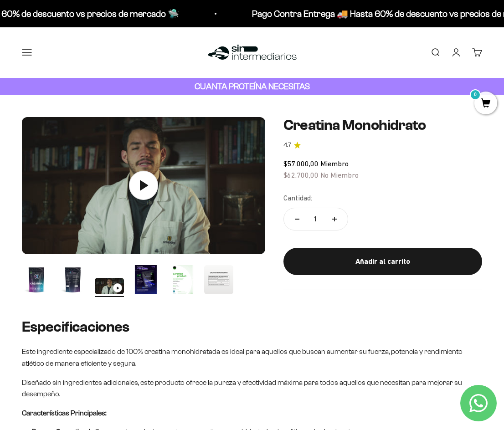  What do you see at coordinates (100, 35) in the screenshot?
I see `p: Para decidirte a comprar este suplemento, ¿qué información específica sobre su pureza, origen o c...` at bounding box center [100, 35].